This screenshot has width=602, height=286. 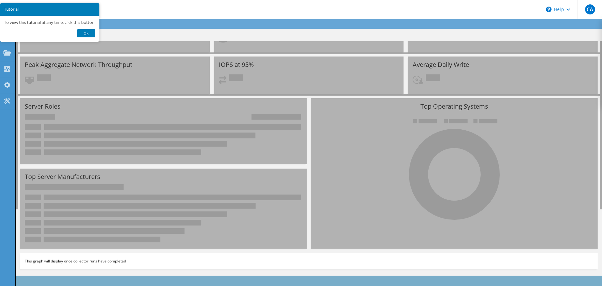 What do you see at coordinates (549, 9) in the screenshot?
I see `svg: \n` at bounding box center [549, 9].